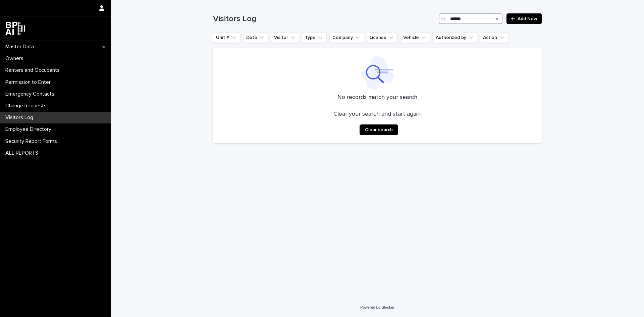 Image resolution: width=644 pixels, height=317 pixels. Describe the element at coordinates (377, 115) in the screenshot. I see `p: Clear your search and start again.` at that location.